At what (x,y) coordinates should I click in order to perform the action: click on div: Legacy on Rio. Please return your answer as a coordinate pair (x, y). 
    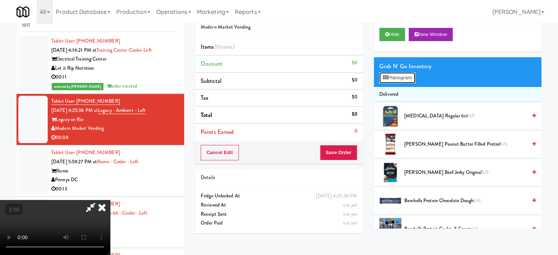
    Looking at the image, I should click on (115, 120).